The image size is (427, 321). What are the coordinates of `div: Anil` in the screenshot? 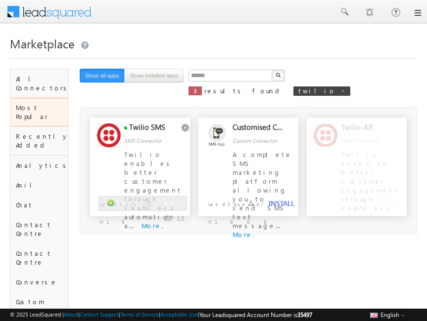 It's located at (39, 185).